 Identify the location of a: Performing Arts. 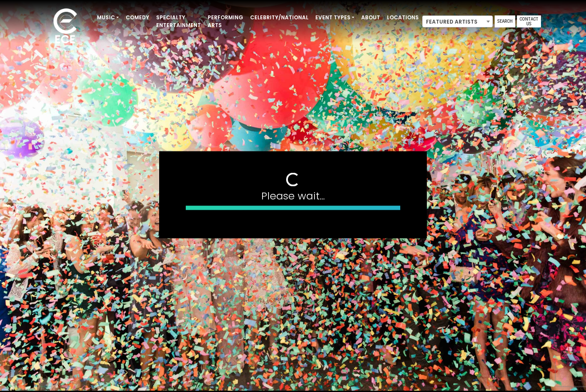
(225, 21).